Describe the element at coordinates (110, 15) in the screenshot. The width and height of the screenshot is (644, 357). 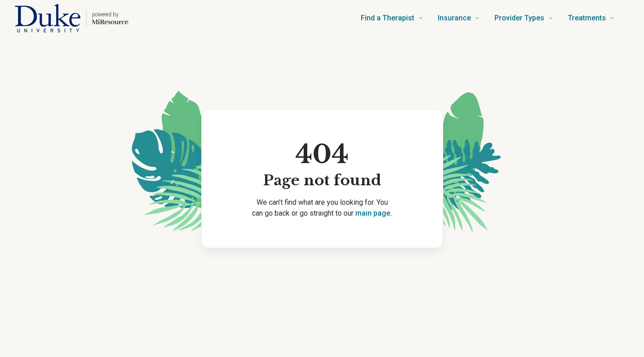
I see `p: powered by` at that location.